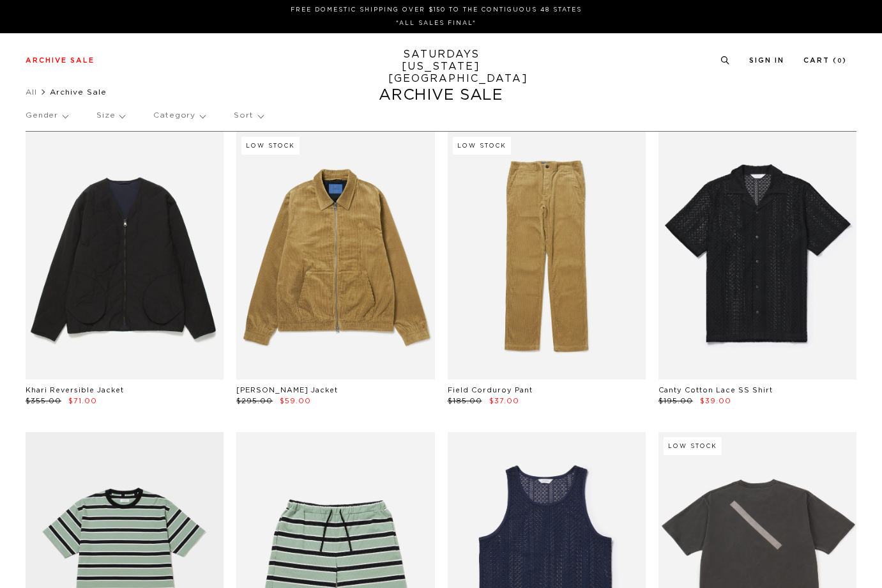  I want to click on a: Khari Reversible Jacket, so click(75, 390).